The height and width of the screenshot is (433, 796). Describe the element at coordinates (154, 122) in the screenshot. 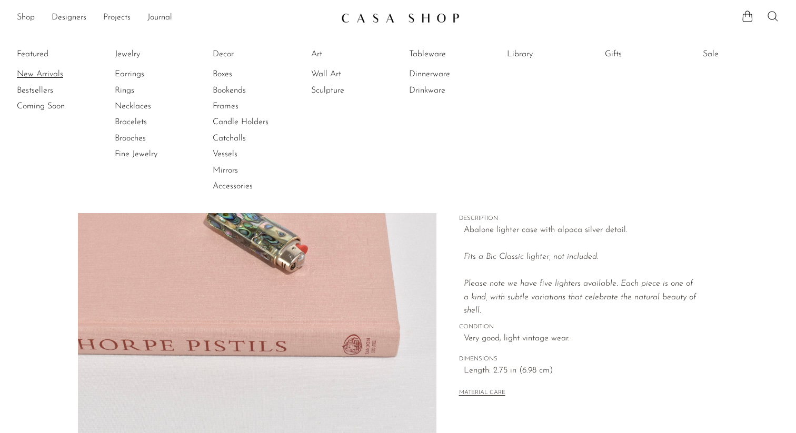

I see `a: Bracelets` at that location.